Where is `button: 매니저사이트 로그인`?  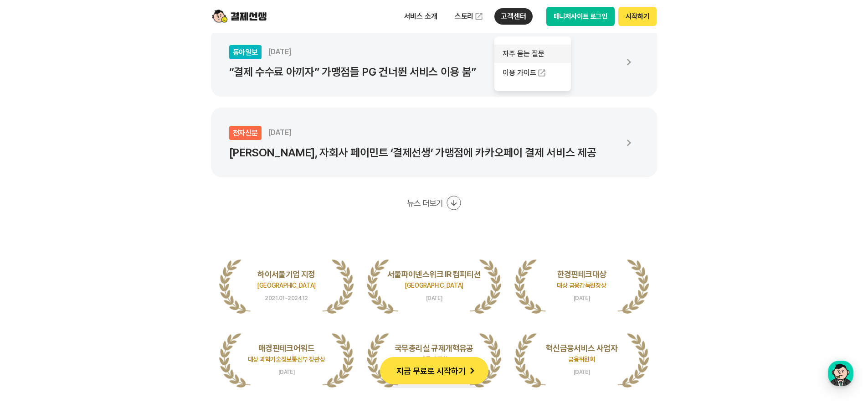
button: 매니저사이트 로그인 is located at coordinates (581, 16).